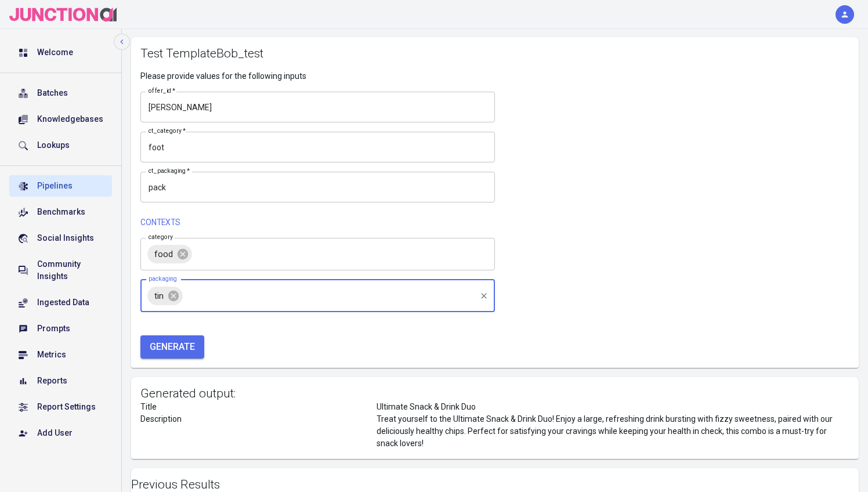  What do you see at coordinates (70, 381) in the screenshot?
I see `div: Reports` at bounding box center [70, 381].